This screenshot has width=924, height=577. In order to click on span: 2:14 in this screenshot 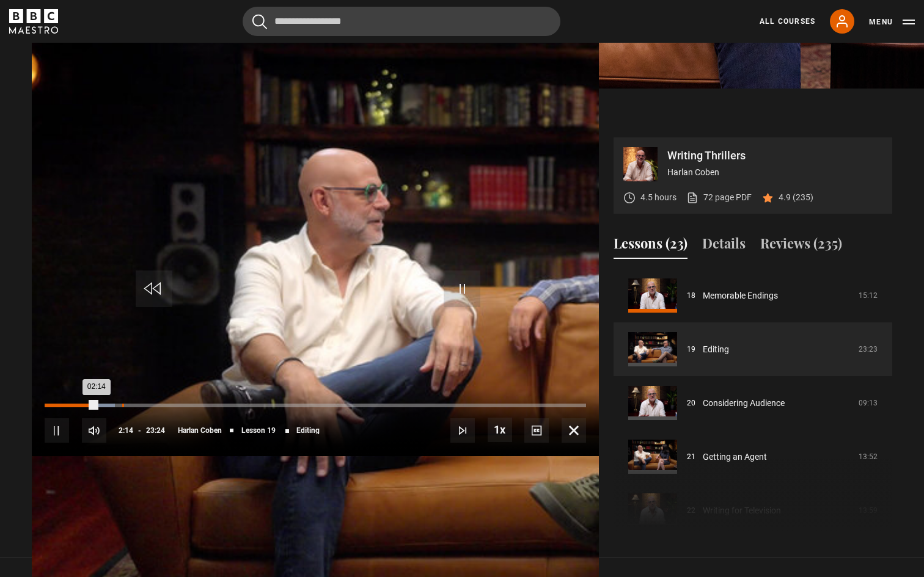, I will do `click(126, 430)`.